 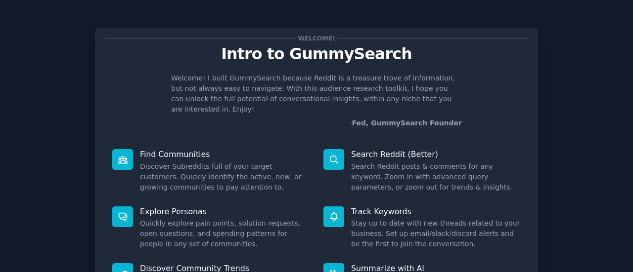 I want to click on p: Welcome! I built GummySearch because Reddit is a treasure trove of information, but not always ea..., so click(x=316, y=94).